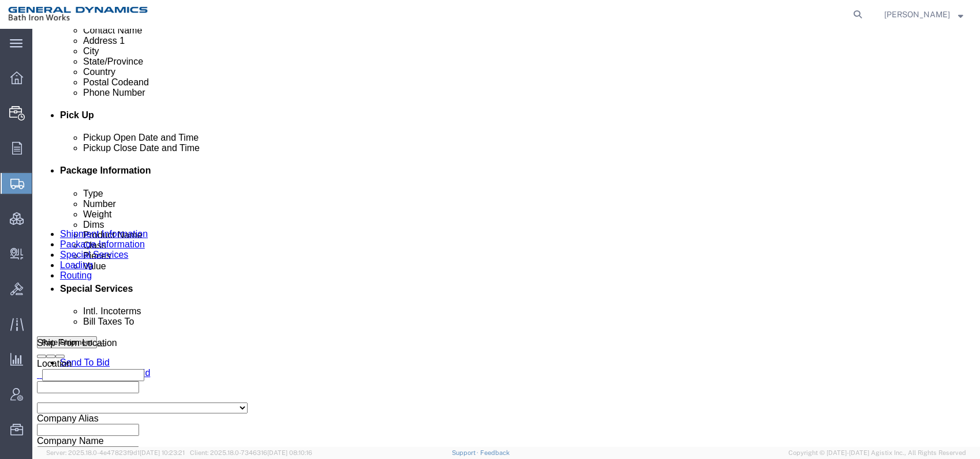 The width and height of the screenshot is (980, 459). What do you see at coordinates (918, 14) in the screenshot?
I see `span: Ben Burden` at bounding box center [918, 14].